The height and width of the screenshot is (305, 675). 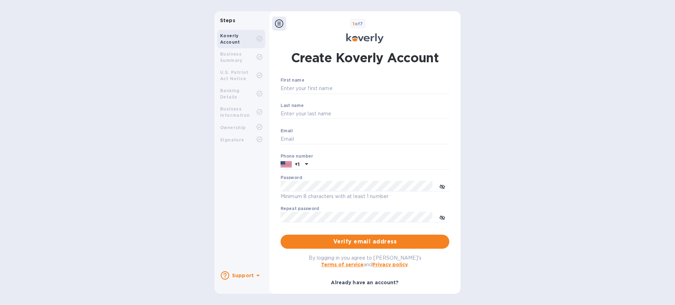 I want to click on b: Banking Details, so click(x=230, y=94).